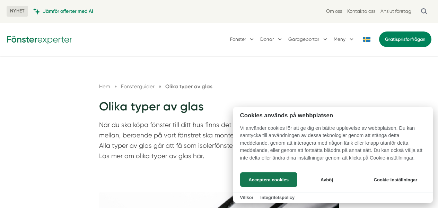  I want to click on button: Avböj, so click(326, 180).